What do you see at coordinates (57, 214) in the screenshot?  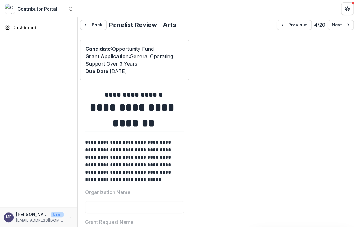 I see `p: User` at bounding box center [57, 214].